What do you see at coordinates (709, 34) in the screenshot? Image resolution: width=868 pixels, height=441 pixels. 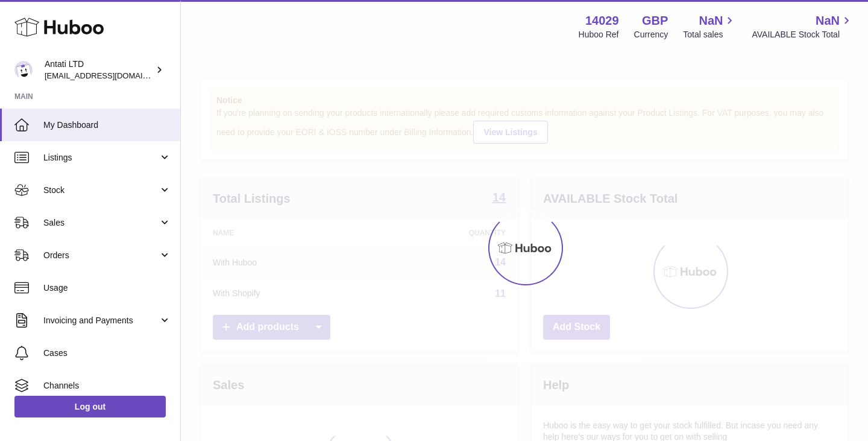 I see `span: Total sales` at bounding box center [709, 34].